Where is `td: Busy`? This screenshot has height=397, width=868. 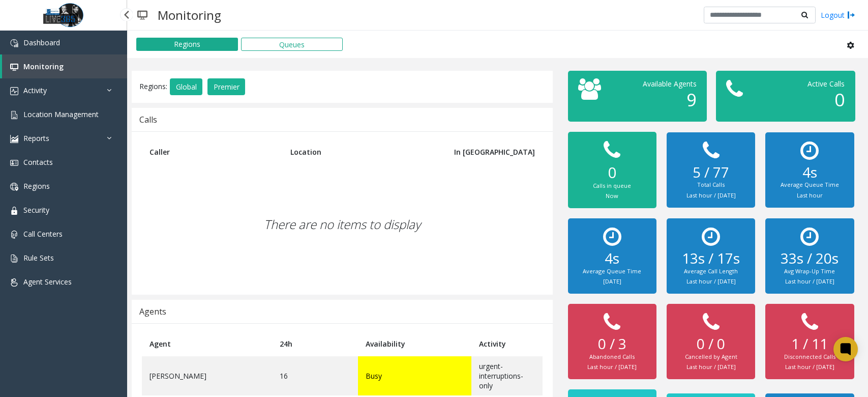
td: Busy is located at coordinates (414, 375).